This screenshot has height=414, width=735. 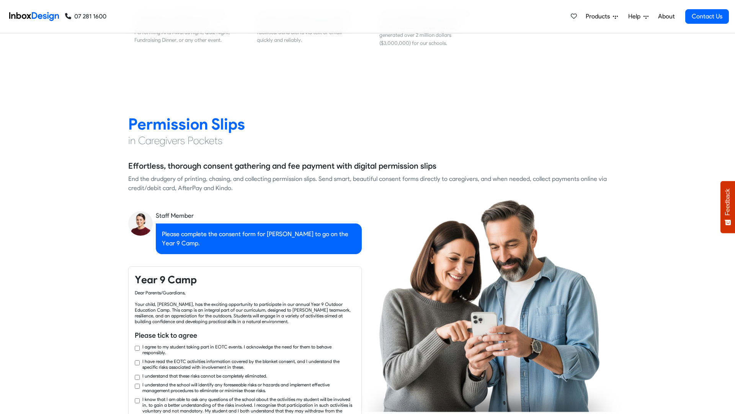 What do you see at coordinates (245, 335) in the screenshot?
I see `h6: Please tick to agree` at bounding box center [245, 335].